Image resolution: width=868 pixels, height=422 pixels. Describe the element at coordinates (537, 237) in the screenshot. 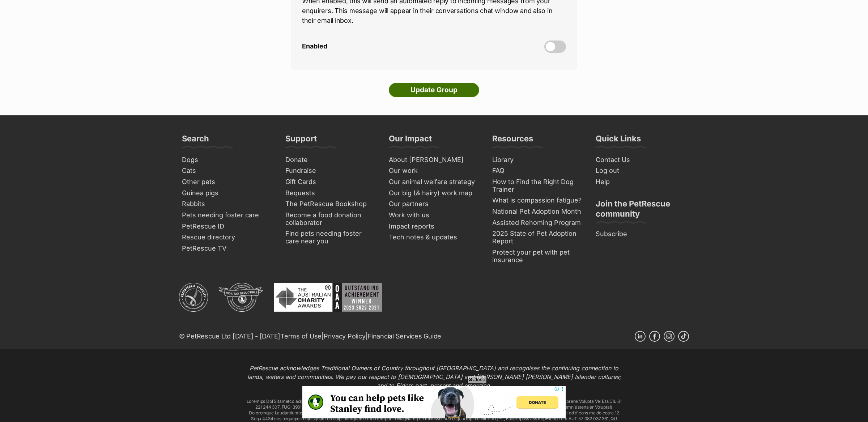

I see `a: 2025 State of Pet Adoption Report` at that location.